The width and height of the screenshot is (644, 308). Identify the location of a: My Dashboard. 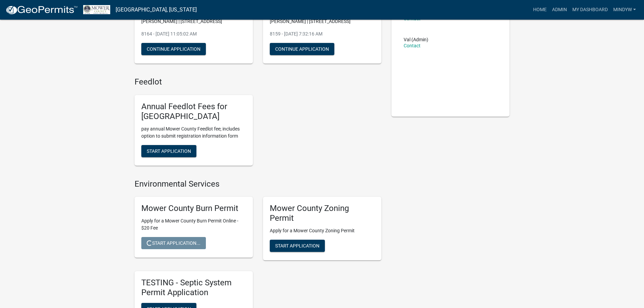
(590, 10).